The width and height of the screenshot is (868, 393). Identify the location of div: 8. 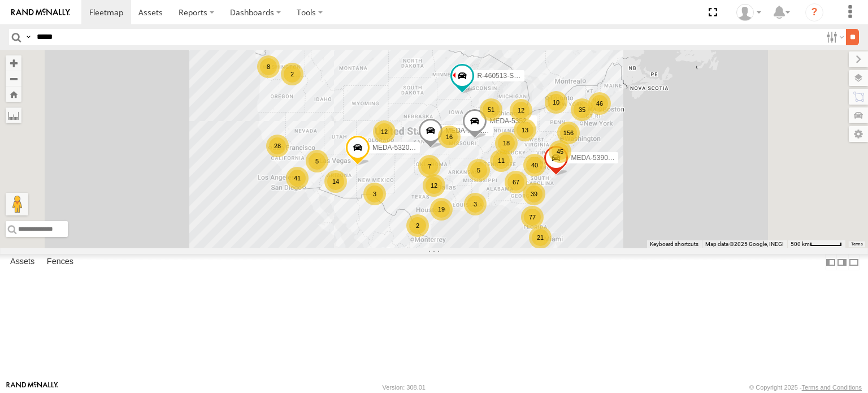
(269, 67).